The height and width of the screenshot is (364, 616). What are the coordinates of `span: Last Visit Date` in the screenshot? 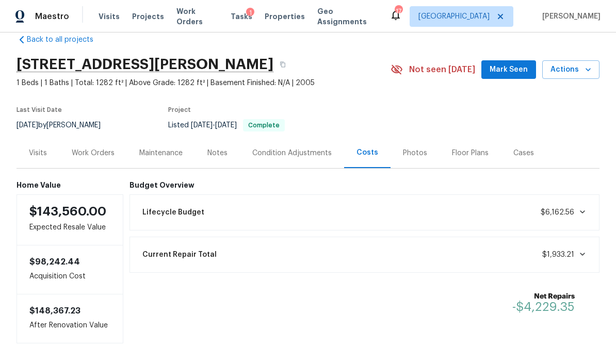 It's located at (39, 110).